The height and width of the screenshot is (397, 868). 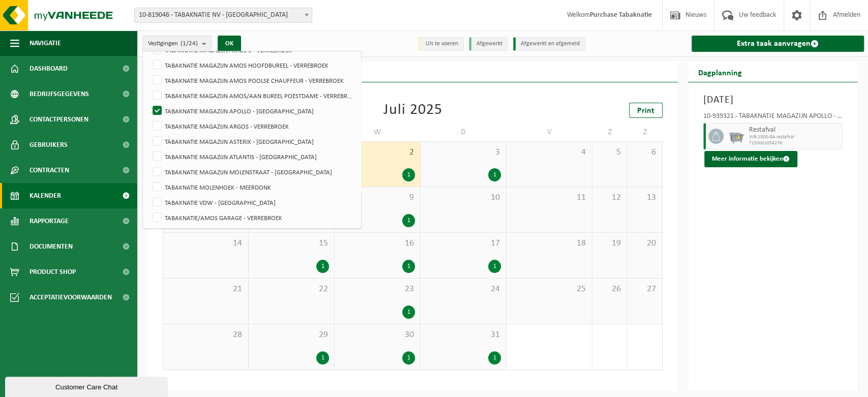 What do you see at coordinates (253, 65) in the screenshot?
I see `label: TABAKNATIE MAGAZIJN AMOS HOOFDBUREEL - VERREBROEK` at bounding box center [253, 65].